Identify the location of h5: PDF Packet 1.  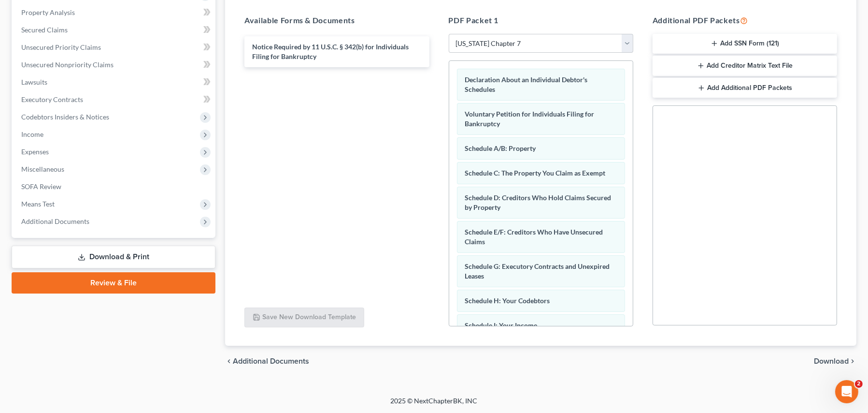
(542, 20).